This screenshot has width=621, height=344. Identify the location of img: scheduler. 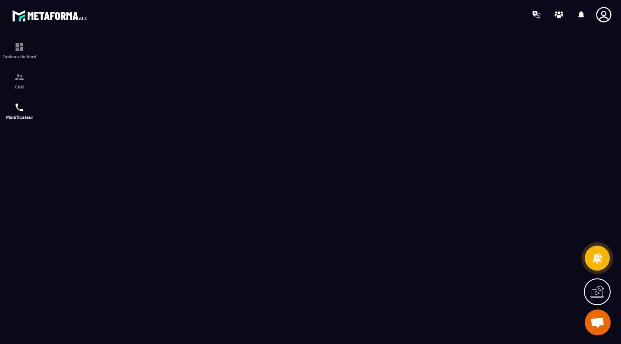
(19, 107).